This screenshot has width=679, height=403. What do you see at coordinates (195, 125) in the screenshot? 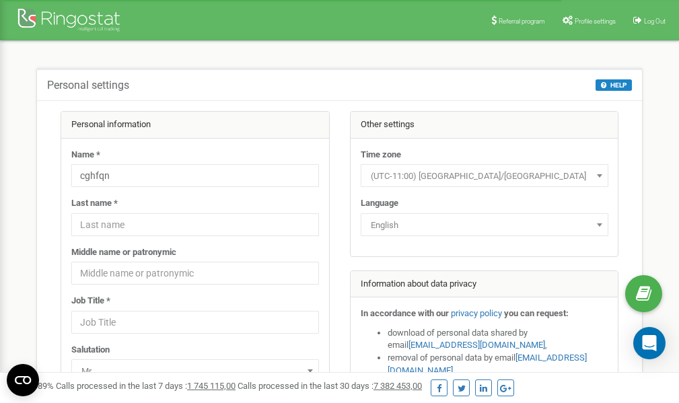
I see `div: Personal information` at bounding box center [195, 125].